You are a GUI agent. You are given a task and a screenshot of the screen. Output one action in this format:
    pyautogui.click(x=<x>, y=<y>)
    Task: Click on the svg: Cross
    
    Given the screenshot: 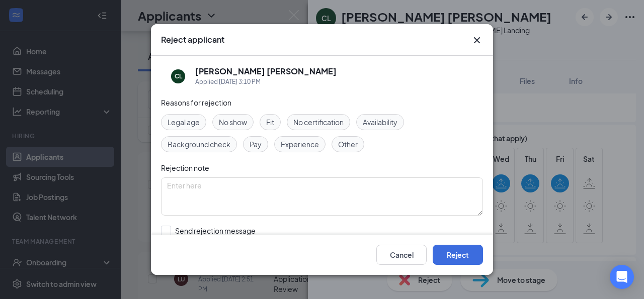 What is the action you would take?
    pyautogui.click(x=477, y=40)
    